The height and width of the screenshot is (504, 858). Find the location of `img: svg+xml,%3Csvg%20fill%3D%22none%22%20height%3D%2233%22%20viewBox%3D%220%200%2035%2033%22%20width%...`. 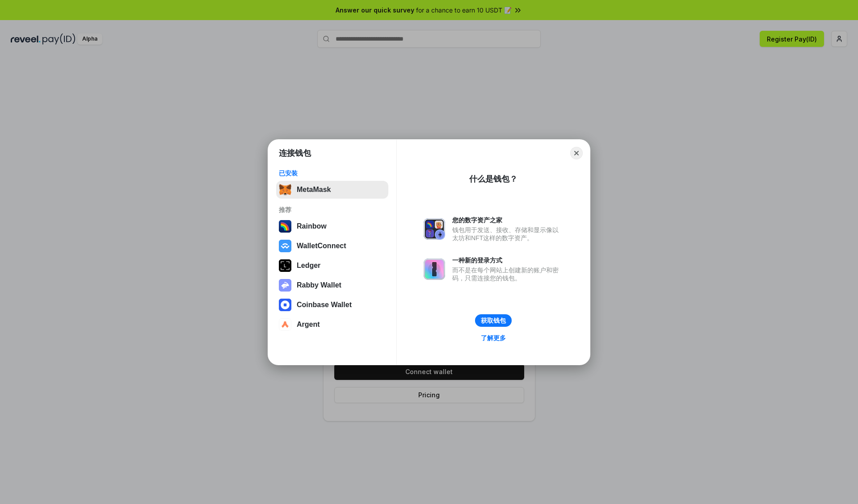

img: svg+xml,%3Csvg%20fill%3D%22none%22%20height%3D%2233%22%20viewBox%3D%220%200%2035%2033%22%20width%... is located at coordinates (285, 190).